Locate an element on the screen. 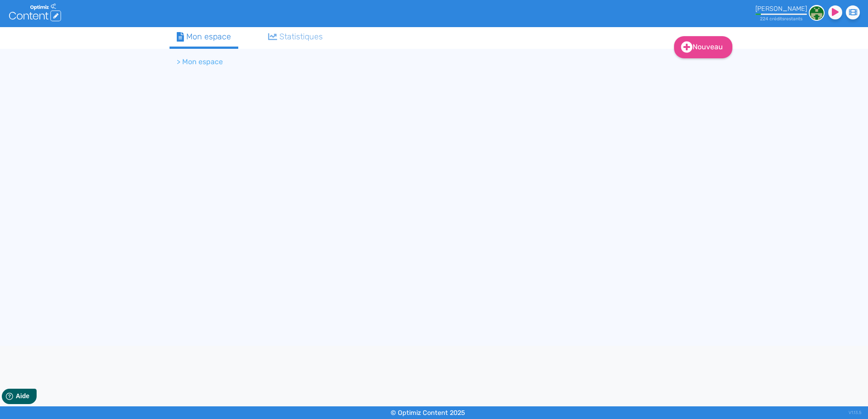  div: Mon espace is located at coordinates (204, 36).